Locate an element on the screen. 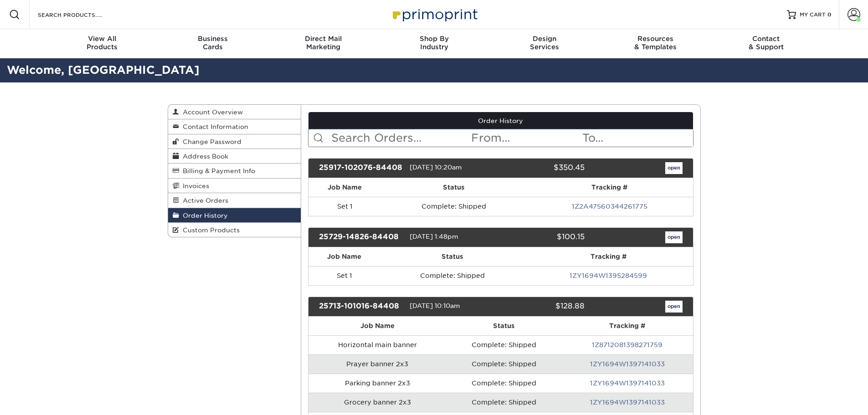 Image resolution: width=868 pixels, height=415 pixels. span: Invoices is located at coordinates (194, 186).